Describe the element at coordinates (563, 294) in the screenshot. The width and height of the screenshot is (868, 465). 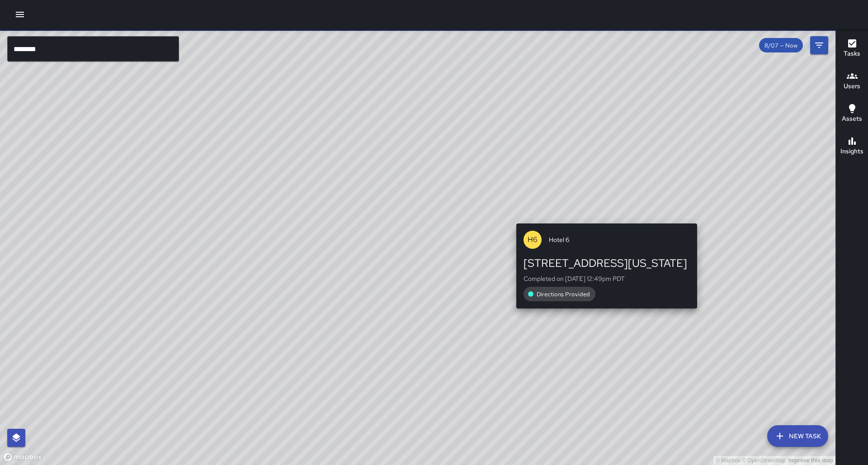
I see `span: Directions Provided` at that location.